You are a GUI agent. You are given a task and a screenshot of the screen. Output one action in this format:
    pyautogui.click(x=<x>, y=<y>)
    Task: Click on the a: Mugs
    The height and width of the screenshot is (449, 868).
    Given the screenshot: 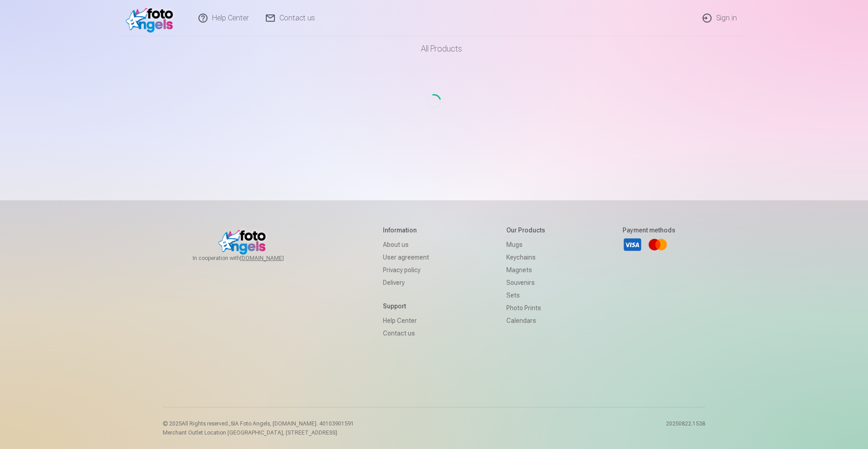 What is the action you would take?
    pyautogui.click(x=526, y=244)
    